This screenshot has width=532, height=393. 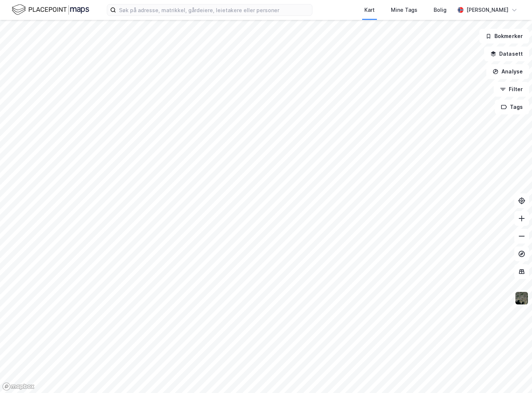 I want to click on div: Bolig, so click(x=440, y=10).